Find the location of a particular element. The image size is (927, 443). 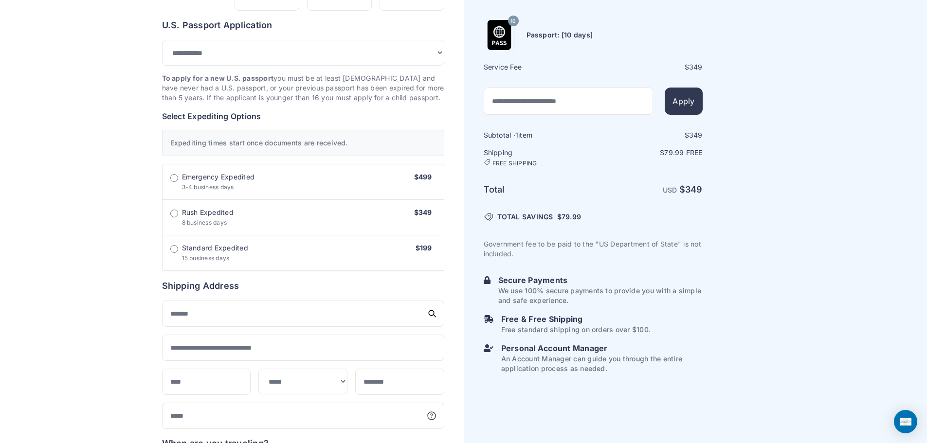

p: Free standard shipping on orders over $100. is located at coordinates (576, 330).